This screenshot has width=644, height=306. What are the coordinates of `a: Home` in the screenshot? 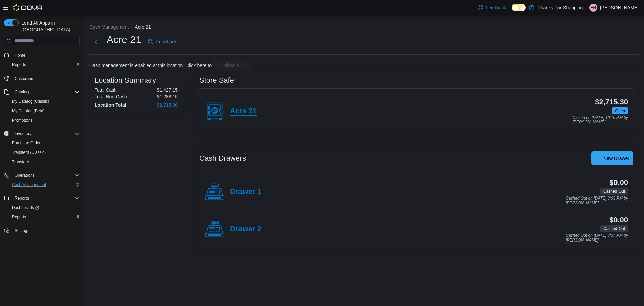 It's located at (20, 55).